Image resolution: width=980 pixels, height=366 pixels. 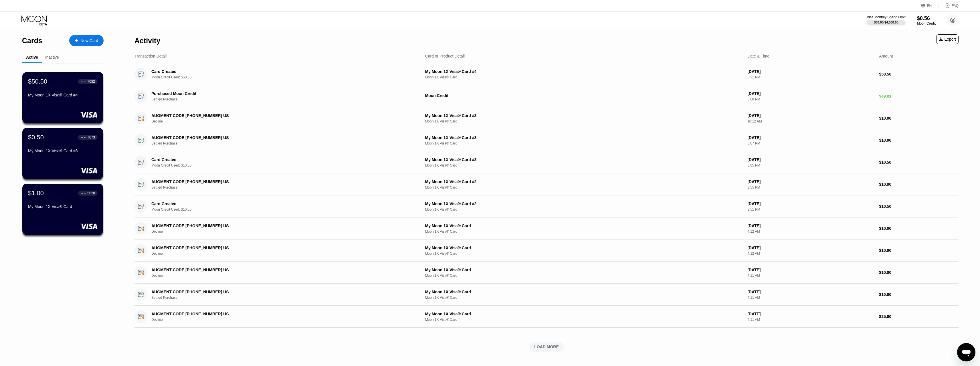 I want to click on div: 7082, so click(x=91, y=81).